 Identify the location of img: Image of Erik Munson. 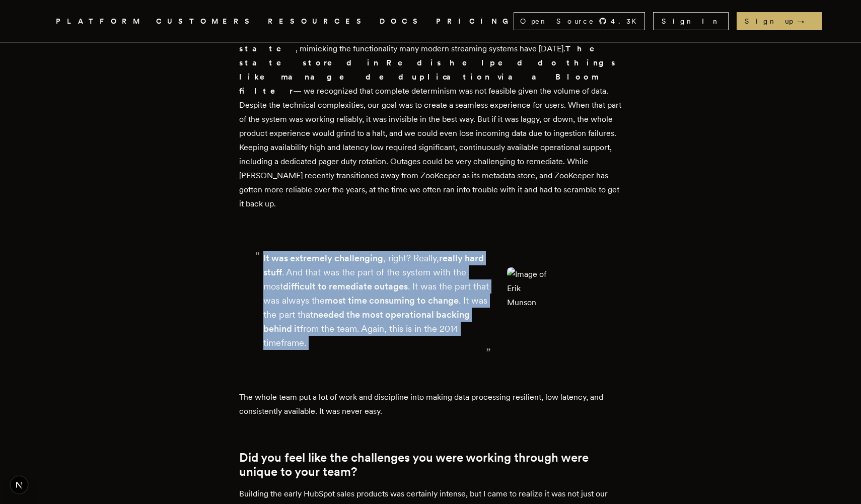
(527, 287).